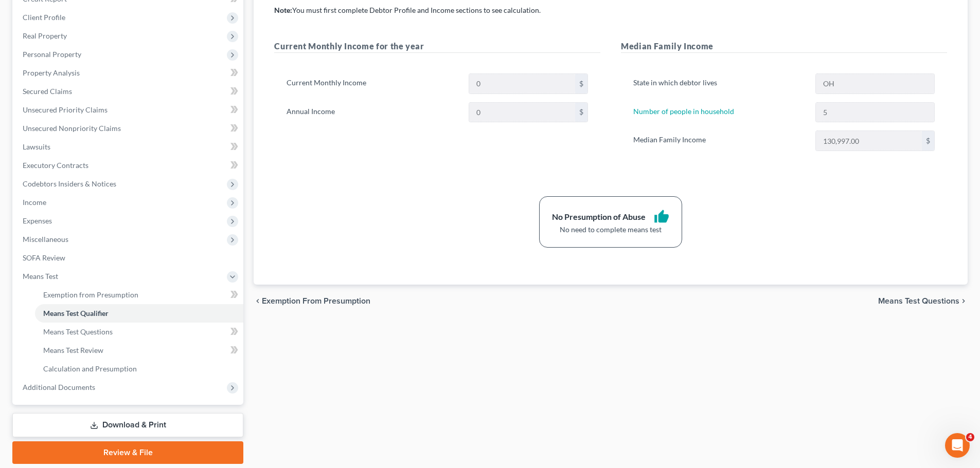 This screenshot has height=468, width=980. I want to click on button: Means Test Questions chevron_right, so click(923, 301).